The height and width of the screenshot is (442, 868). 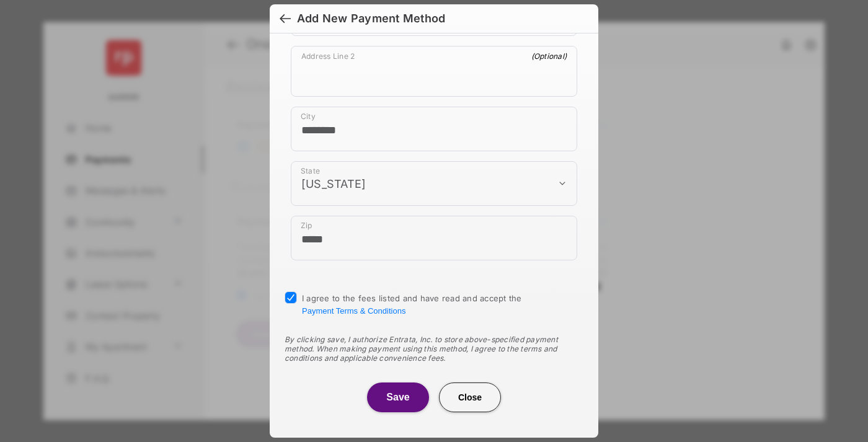 I want to click on button: I agree to the fees listed and have read and accept the, so click(x=353, y=311).